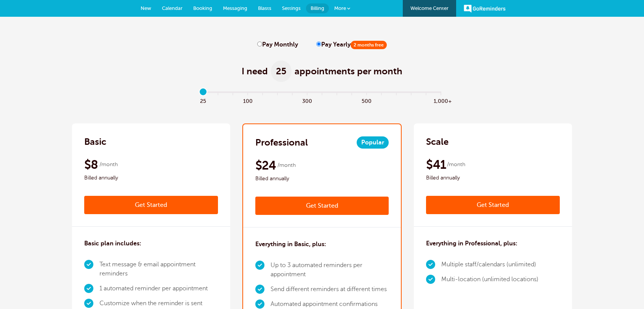 The image size is (644, 309). Describe the element at coordinates (330, 269) in the screenshot. I see `li: Up to 3 automated reminders per appointment` at that location.